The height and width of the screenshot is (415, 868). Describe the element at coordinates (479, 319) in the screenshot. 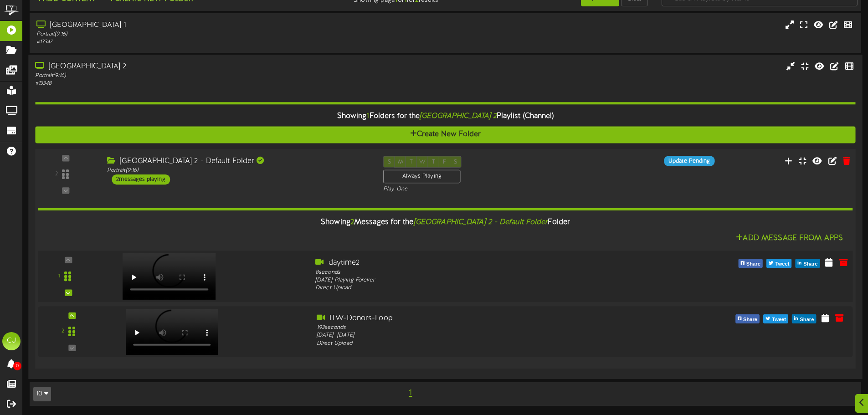

I see `div: ITW-Donors-Loop` at that location.